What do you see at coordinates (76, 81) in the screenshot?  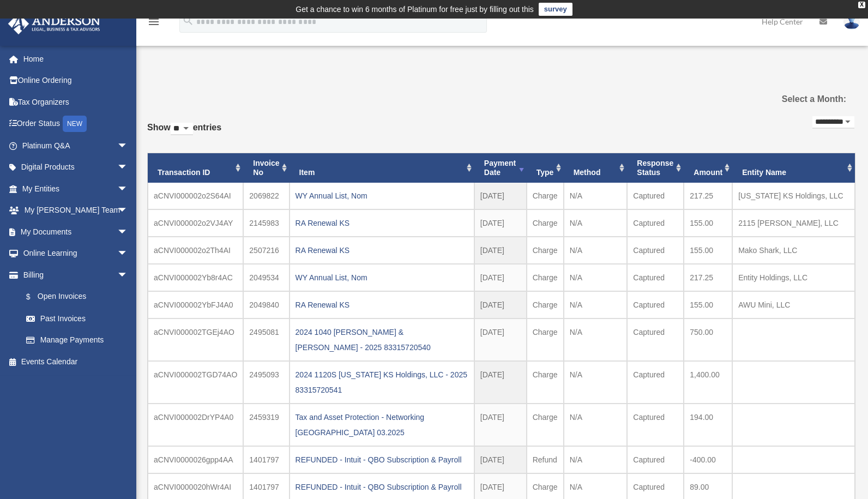 I see `a: Online Ordering` at bounding box center [76, 81].